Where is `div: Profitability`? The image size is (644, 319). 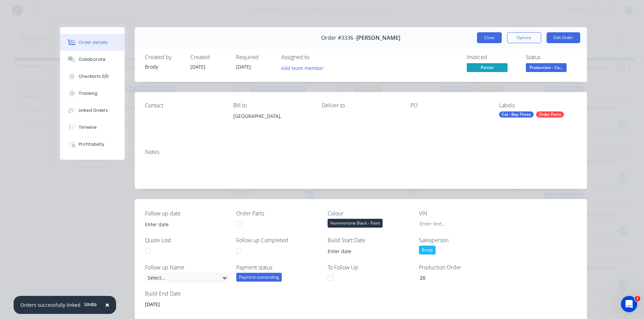
div: Profitability is located at coordinates (92, 145).